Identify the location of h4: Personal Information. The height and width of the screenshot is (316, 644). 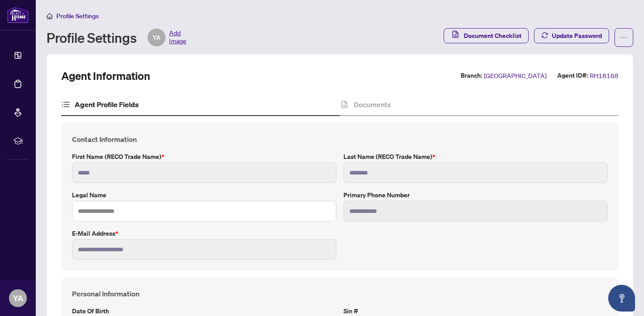
(340, 294).